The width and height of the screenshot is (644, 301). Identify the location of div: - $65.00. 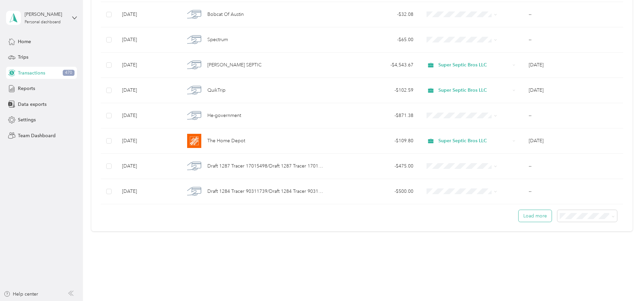
(374, 40).